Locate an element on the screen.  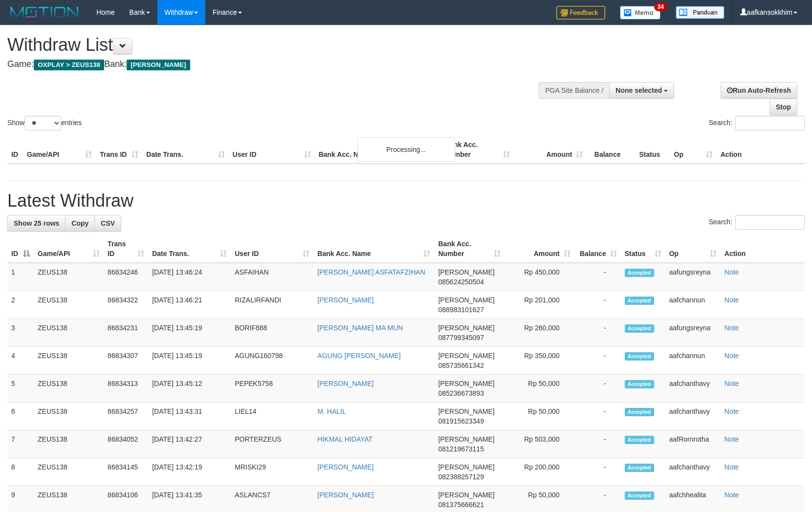
span: Copy is located at coordinates (80, 224).